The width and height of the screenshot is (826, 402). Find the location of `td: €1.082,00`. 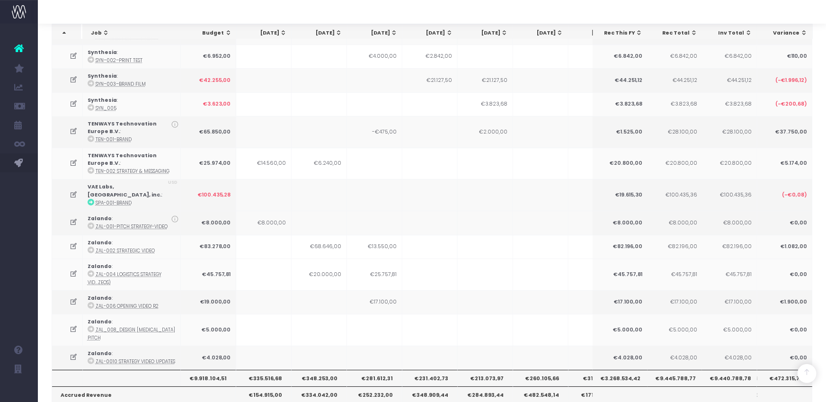

td: €1.082,00 is located at coordinates (784, 247).